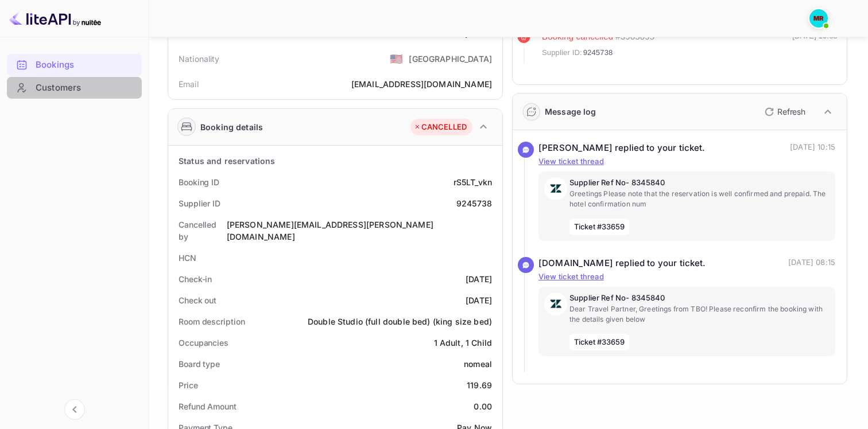 The width and height of the screenshot is (868, 429). Describe the element at coordinates (791, 111) in the screenshot. I see `p: Refresh` at that location.